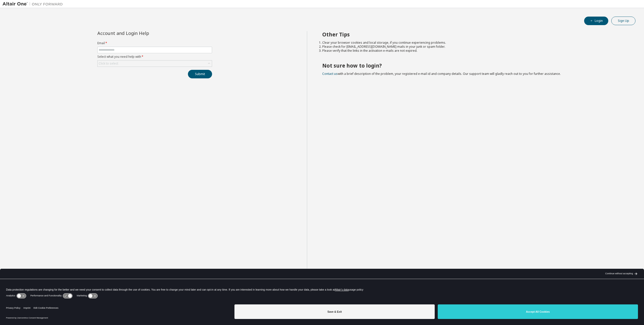 The image size is (644, 325). What do you see at coordinates (330, 73) in the screenshot?
I see `a: Contact us` at bounding box center [330, 73].